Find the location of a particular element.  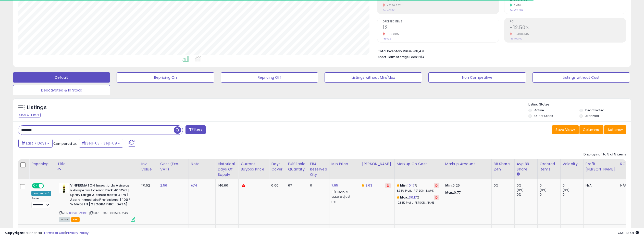

span: All listings currently available for purchase on Amazon is located at coordinates (64, 219).